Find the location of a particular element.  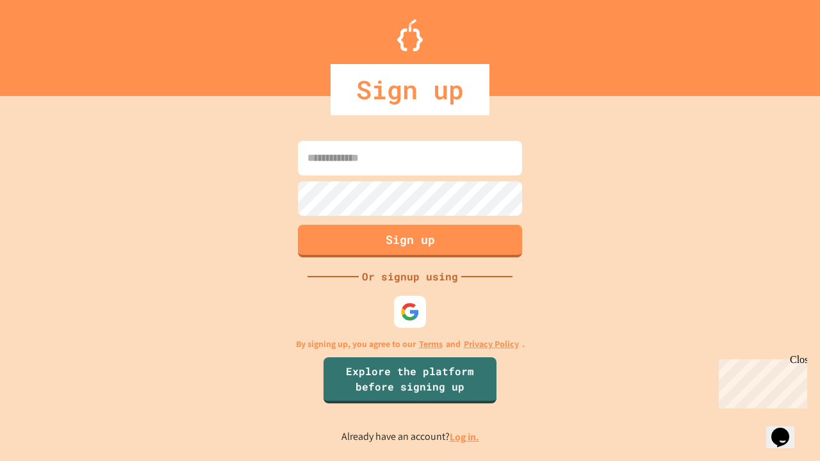

img: google-icon.svg is located at coordinates (410, 312).